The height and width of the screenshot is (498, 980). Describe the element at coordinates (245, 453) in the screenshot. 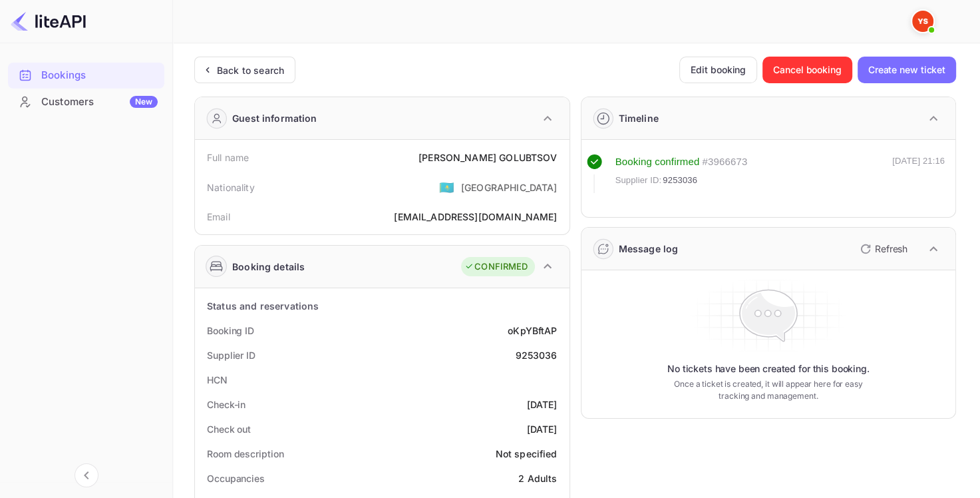

I see `div: Room description` at that location.